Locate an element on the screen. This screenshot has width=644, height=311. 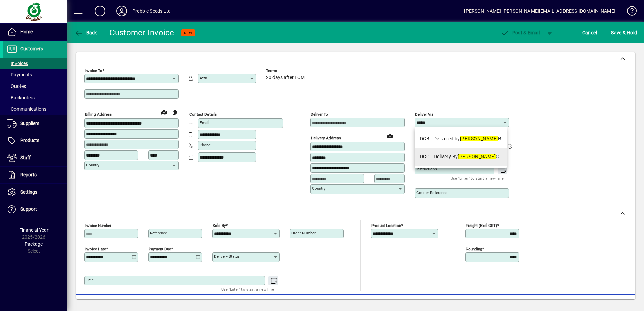
span: Product is located at coordinates (603, 304).